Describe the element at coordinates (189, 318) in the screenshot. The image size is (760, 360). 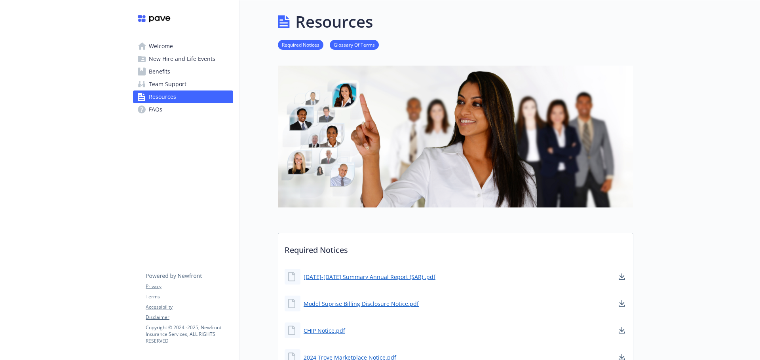
I see `a: Disclaimer` at that location.